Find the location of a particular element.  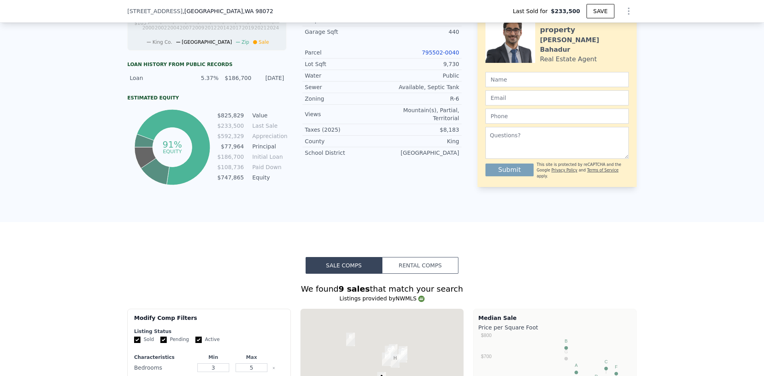

div: Real Estate Agent is located at coordinates (568, 59).